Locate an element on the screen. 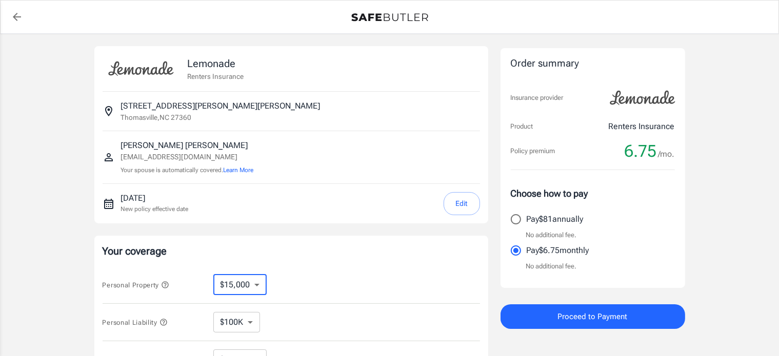 The width and height of the screenshot is (779, 356). span: 6.75 is located at coordinates (641, 151).